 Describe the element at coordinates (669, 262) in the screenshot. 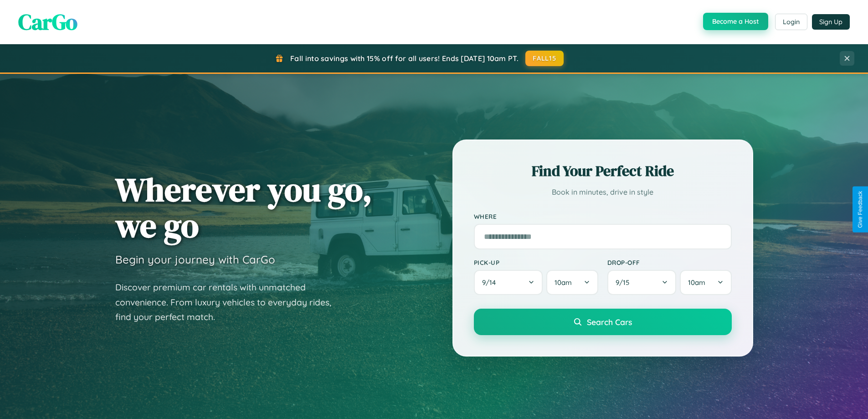

I see `label: Drop-off` at that location.